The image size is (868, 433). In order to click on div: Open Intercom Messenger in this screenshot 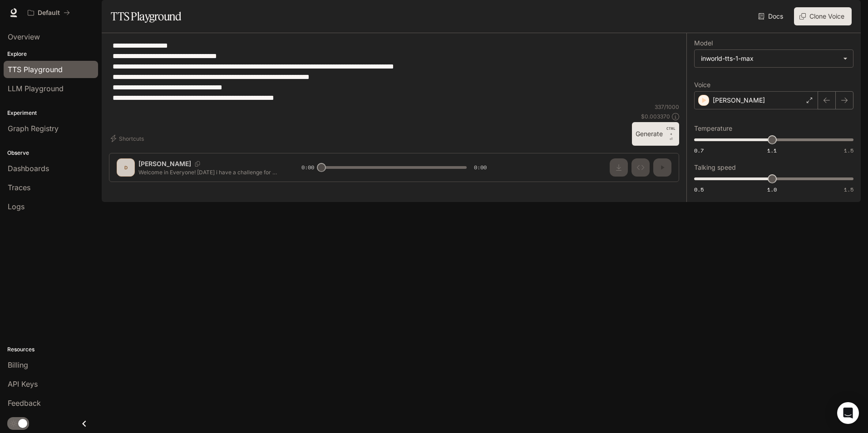, I will do `click(848, 413)`.